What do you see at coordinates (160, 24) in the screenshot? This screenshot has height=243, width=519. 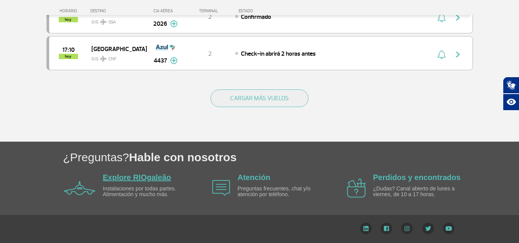 I see `span: 2026` at bounding box center [160, 24].